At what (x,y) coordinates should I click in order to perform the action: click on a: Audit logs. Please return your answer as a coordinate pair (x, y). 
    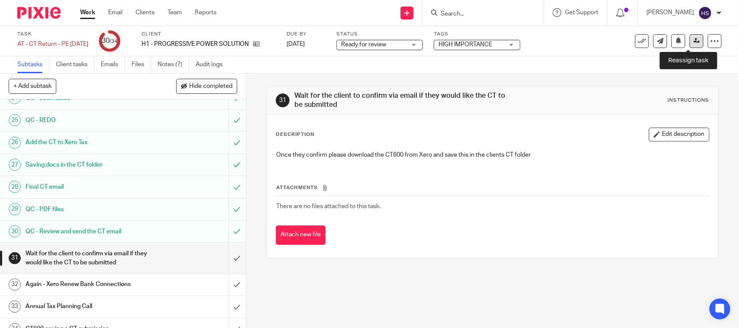
    Looking at the image, I should click on (212, 64).